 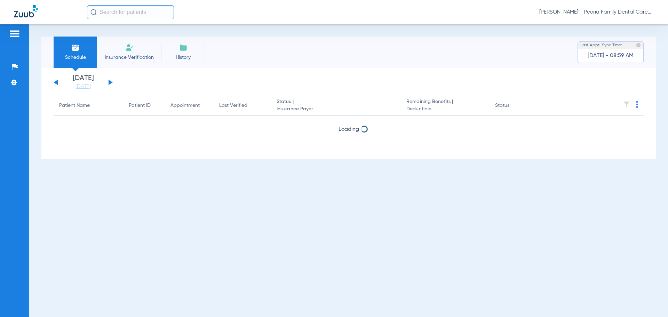 I want to click on img: hamburger-icon, so click(x=15, y=34).